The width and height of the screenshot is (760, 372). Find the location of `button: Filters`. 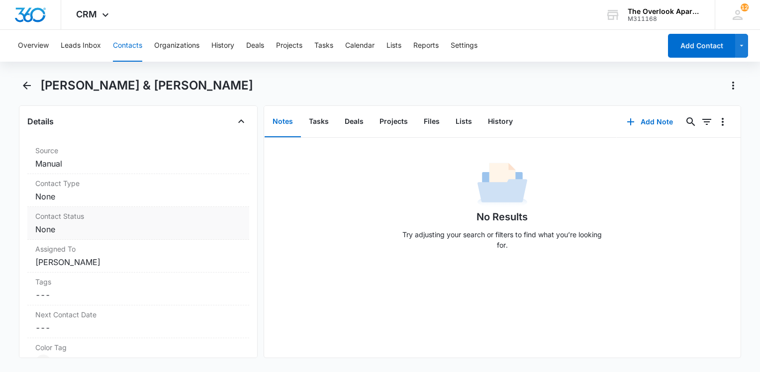

button: Filters is located at coordinates (707, 122).